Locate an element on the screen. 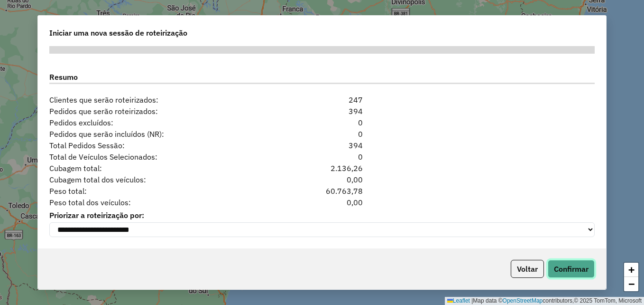  a: Zoom out is located at coordinates (632, 284).